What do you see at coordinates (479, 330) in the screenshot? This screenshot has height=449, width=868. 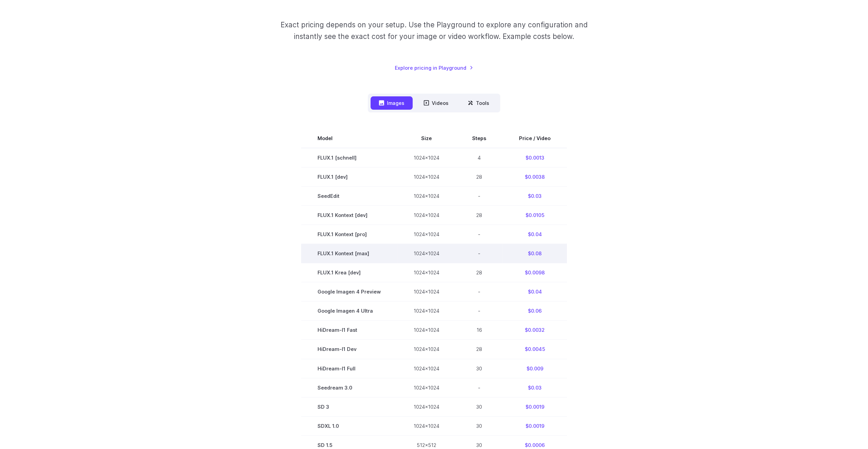 I see `td: 16` at bounding box center [479, 330].